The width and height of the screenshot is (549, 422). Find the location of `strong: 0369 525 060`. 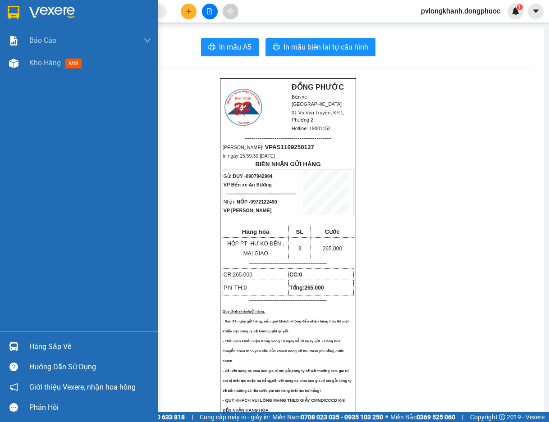

strong: 0369 525 060 is located at coordinates (436, 417).